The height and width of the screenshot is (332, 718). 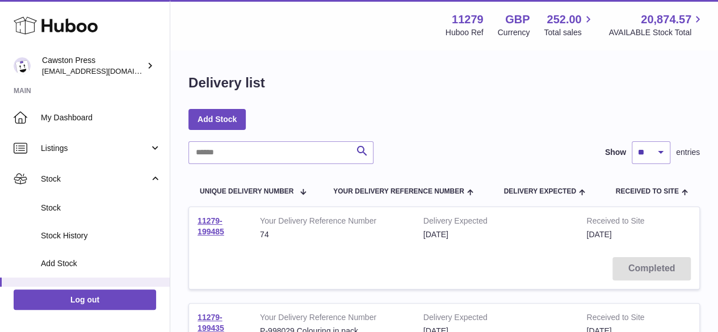 I want to click on span: 252.00, so click(x=563, y=19).